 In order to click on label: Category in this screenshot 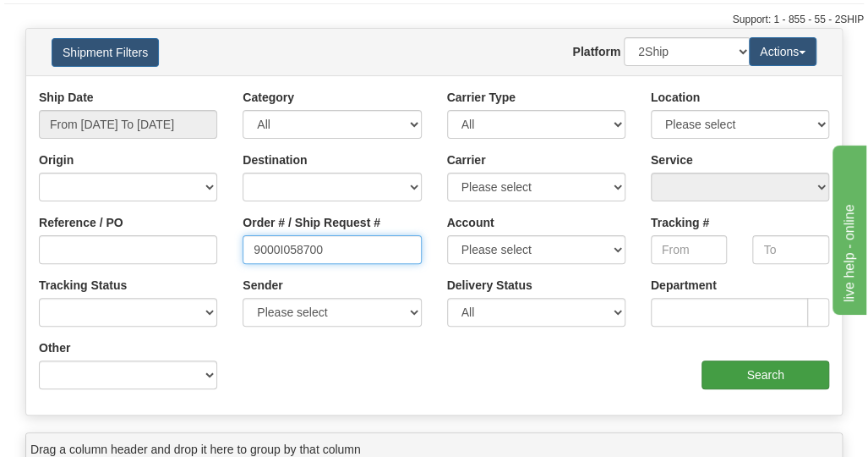, I will do `click(268, 97)`.